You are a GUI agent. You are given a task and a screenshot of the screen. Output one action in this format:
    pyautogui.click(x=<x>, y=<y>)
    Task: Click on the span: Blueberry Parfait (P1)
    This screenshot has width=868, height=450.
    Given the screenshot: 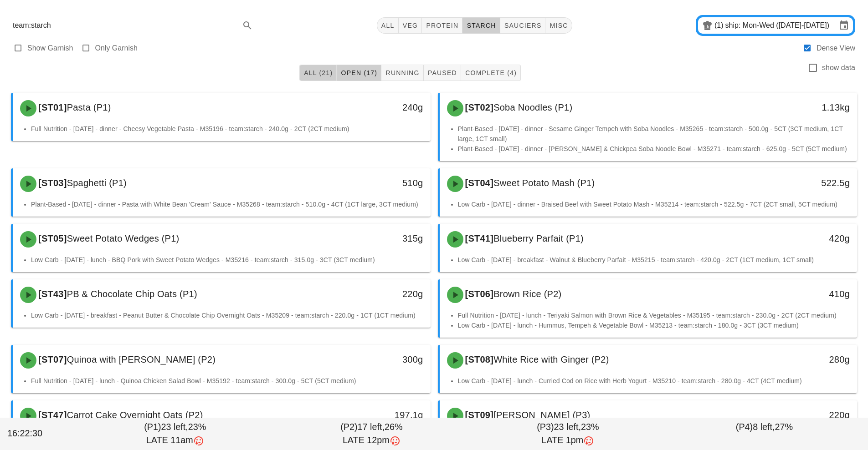 What is the action you would take?
    pyautogui.click(x=539, y=238)
    